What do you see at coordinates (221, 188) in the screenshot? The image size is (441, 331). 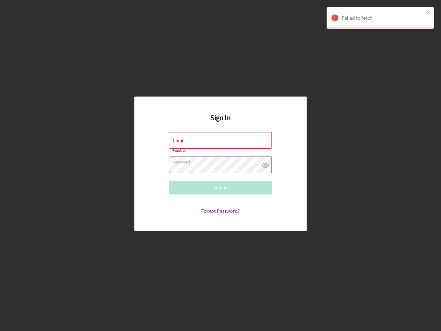 I see `button: Sign In` at bounding box center [221, 188].